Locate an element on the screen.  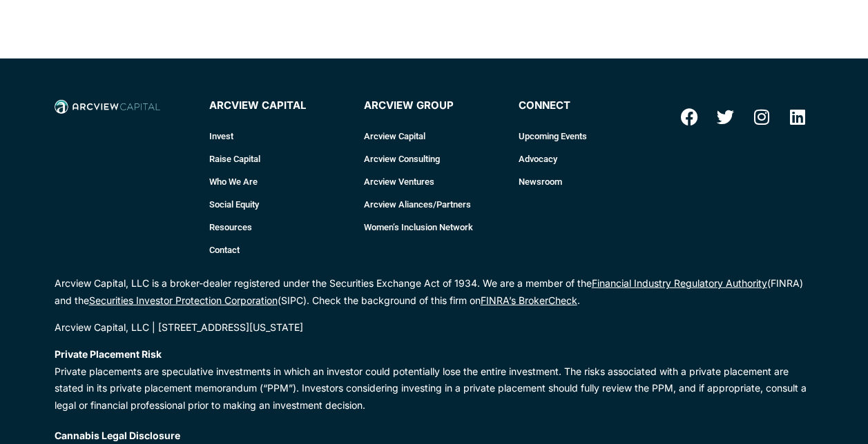
a: Newsroom is located at coordinates (589, 181).